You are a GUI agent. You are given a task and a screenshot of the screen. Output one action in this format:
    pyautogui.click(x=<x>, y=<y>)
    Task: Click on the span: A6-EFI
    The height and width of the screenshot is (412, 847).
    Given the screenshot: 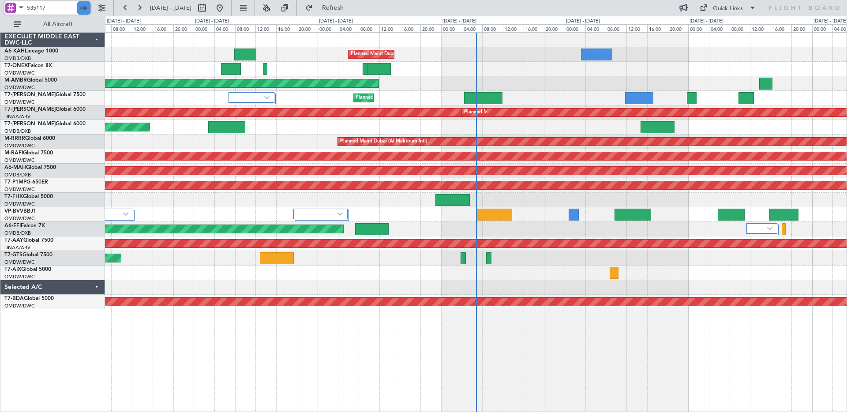 What is the action you would take?
    pyautogui.click(x=12, y=226)
    